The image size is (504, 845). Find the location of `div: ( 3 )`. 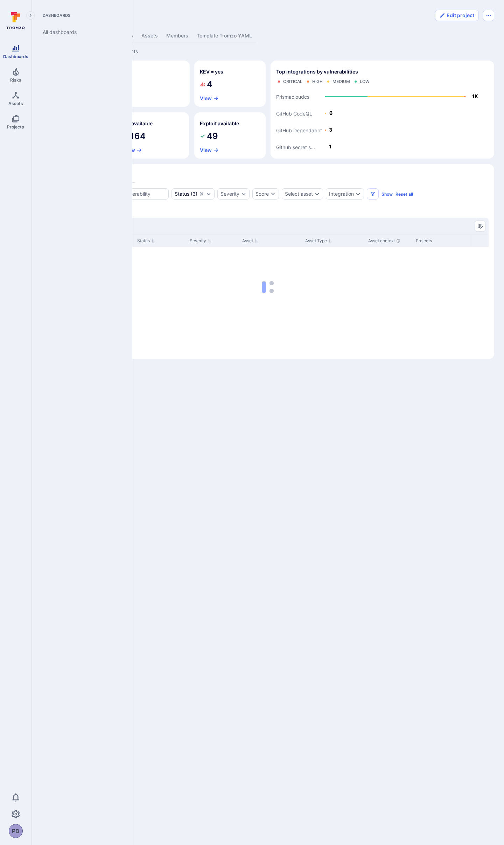

div: ( 3 ) is located at coordinates (186, 194).